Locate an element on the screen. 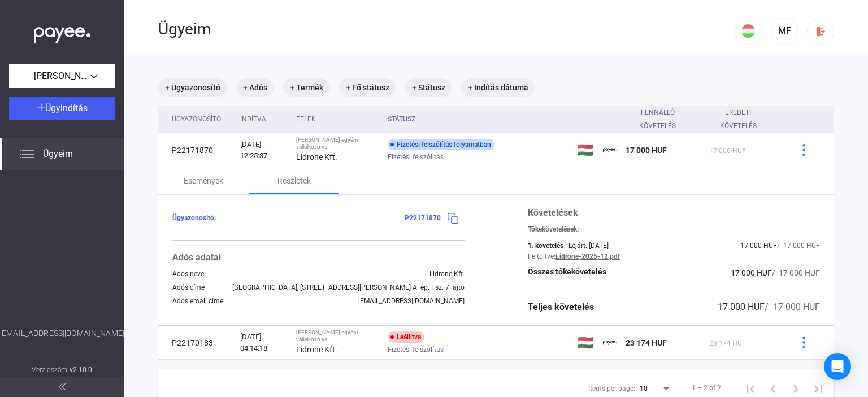 Image resolution: width=868 pixels, height=397 pixels. mat-chip: + Indítás dátuma is located at coordinates (498, 88).